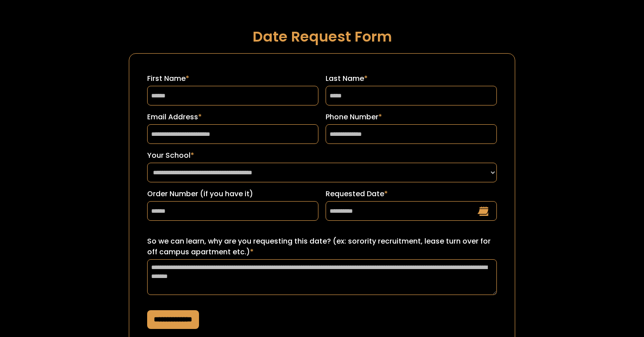 The height and width of the screenshot is (337, 644). I want to click on label: Your School, so click(322, 155).